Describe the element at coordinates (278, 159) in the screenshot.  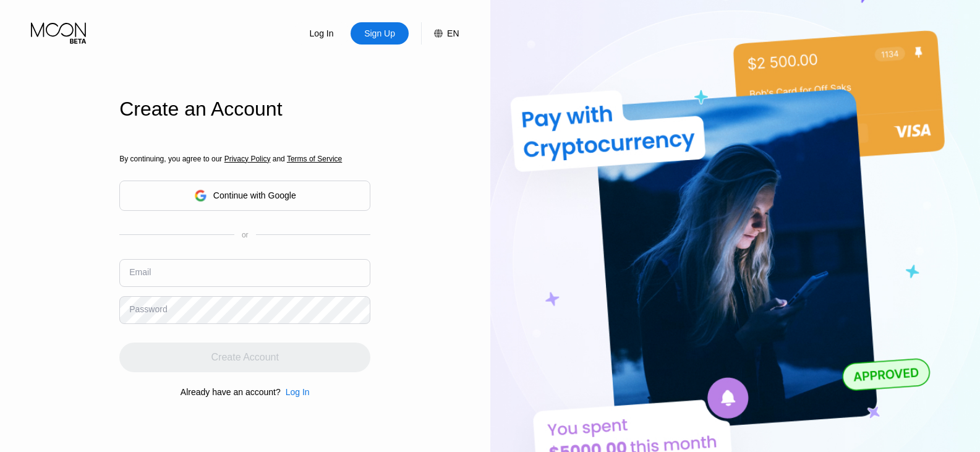
I see `span: and` at that location.